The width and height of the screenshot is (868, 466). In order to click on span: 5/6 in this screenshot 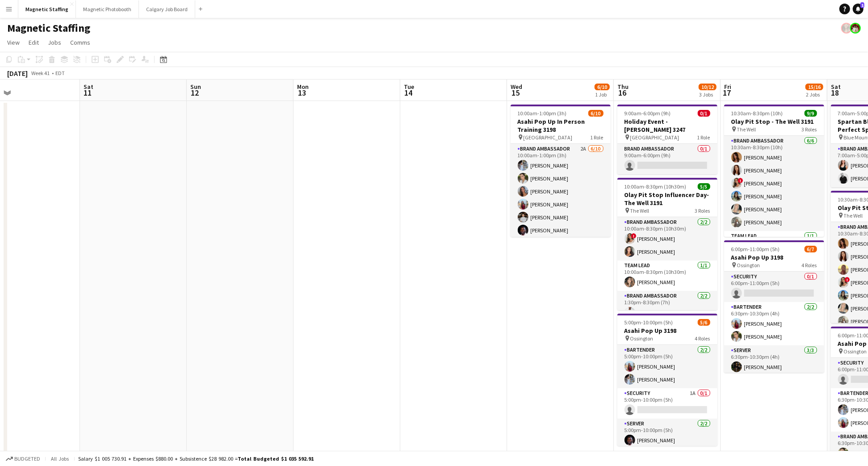, I will do `click(704, 322)`.